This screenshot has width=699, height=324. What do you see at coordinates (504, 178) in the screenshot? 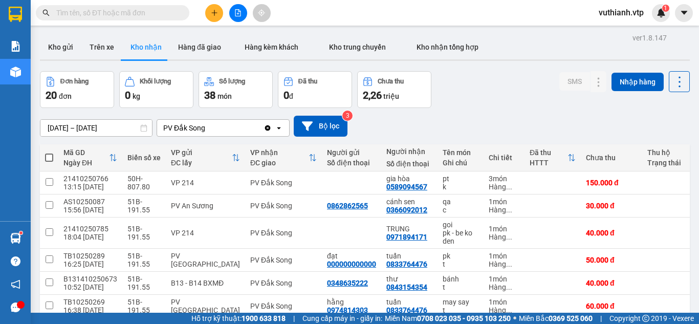
I see `div: 3 món` at bounding box center [504, 178].